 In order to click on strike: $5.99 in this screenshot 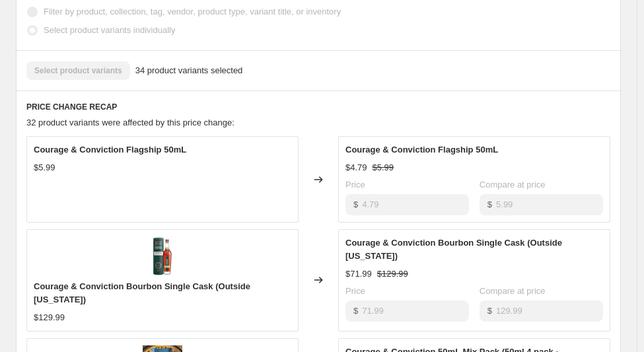, I will do `click(383, 168)`.